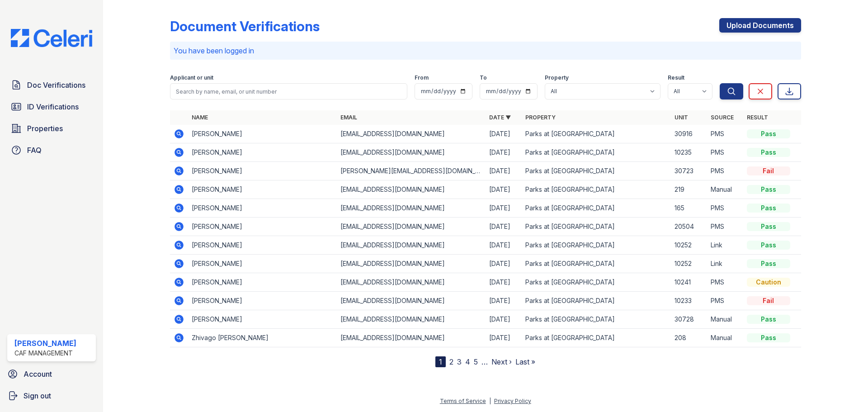 The height and width of the screenshot is (412, 868). Describe the element at coordinates (51, 396) in the screenshot. I see `button: Sign out` at that location.